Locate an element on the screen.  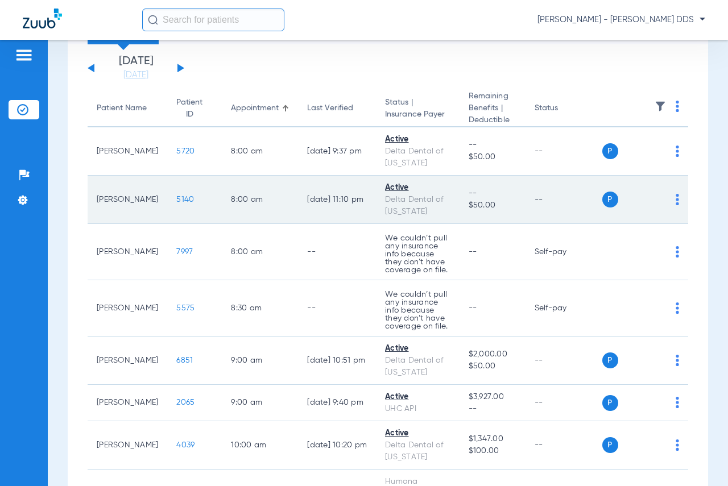
span: $3,927.00 is located at coordinates (492, 397).